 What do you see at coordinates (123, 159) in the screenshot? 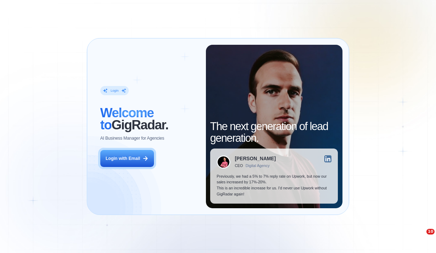
I see `div: Login with Email` at bounding box center [123, 159].